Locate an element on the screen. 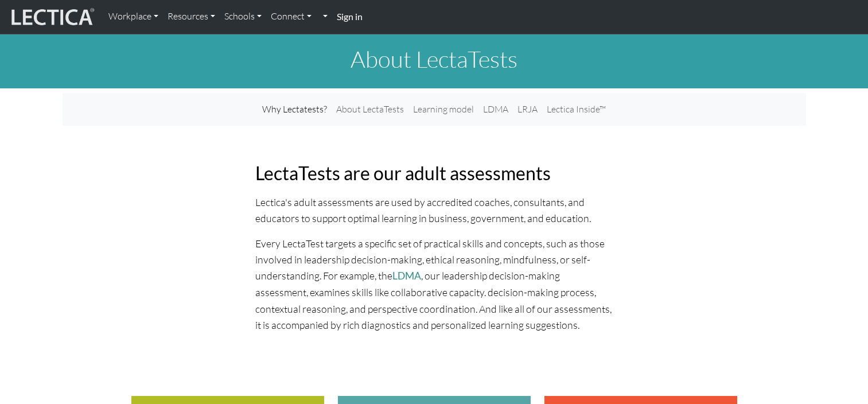 The image size is (868, 404). h2: LectaTests are our adult assessments is located at coordinates (434, 173).